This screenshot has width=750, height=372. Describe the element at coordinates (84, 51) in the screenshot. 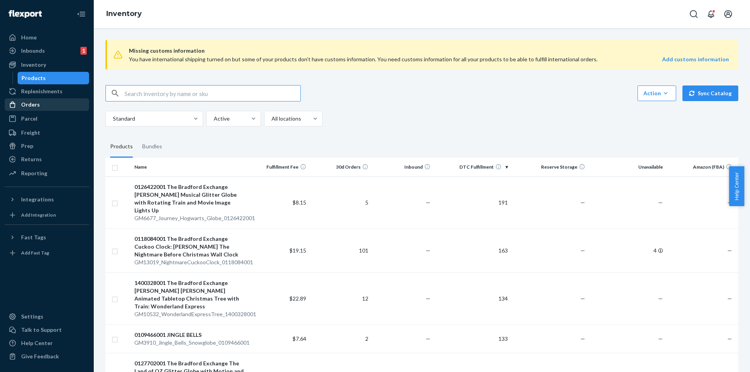

I see `div: 1` at that location.